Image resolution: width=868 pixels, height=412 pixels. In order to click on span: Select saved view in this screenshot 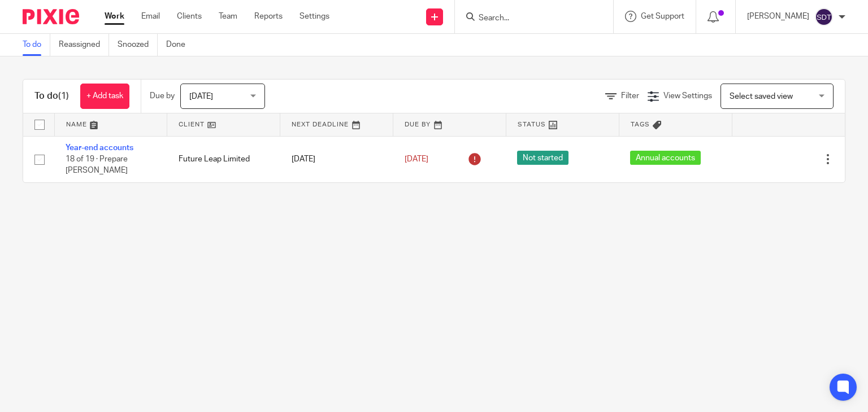, I will do `click(761, 97)`.